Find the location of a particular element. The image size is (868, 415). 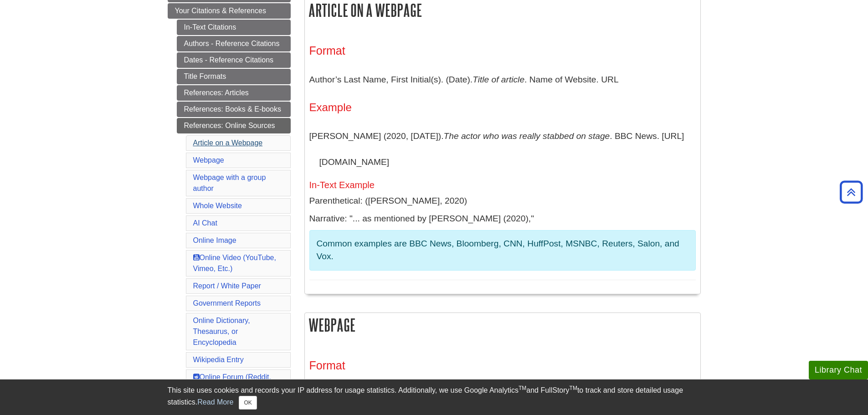

a: Government Reports is located at coordinates (227, 303).